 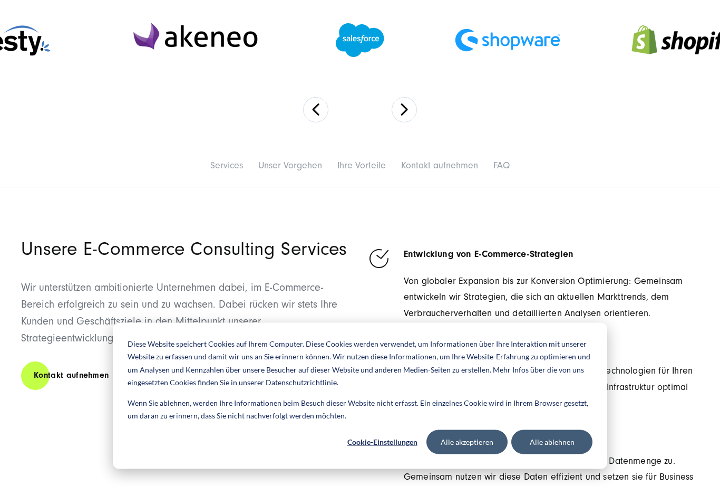 I want to click on p: Wir unterstützen ambitionierte Unternehmen dabei, im E-Commerce-Bereich erfolgreich zu sein und z..., so click(x=187, y=313).